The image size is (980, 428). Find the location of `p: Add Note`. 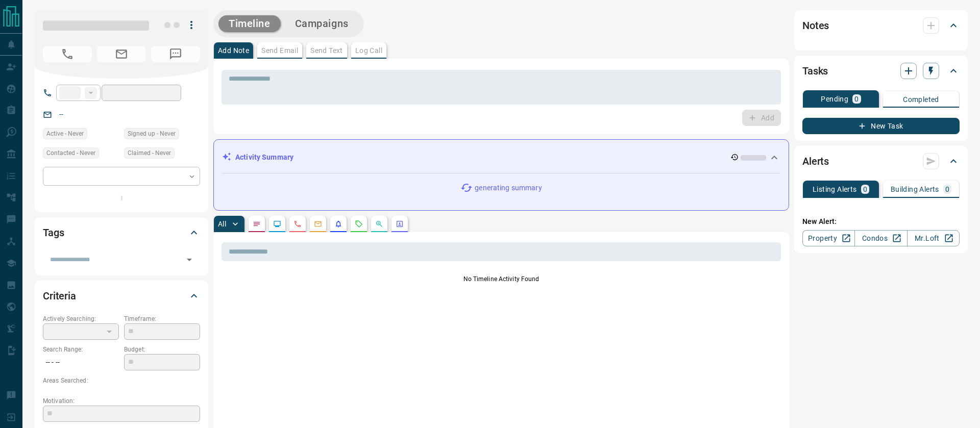

p: Add Note is located at coordinates (233, 50).